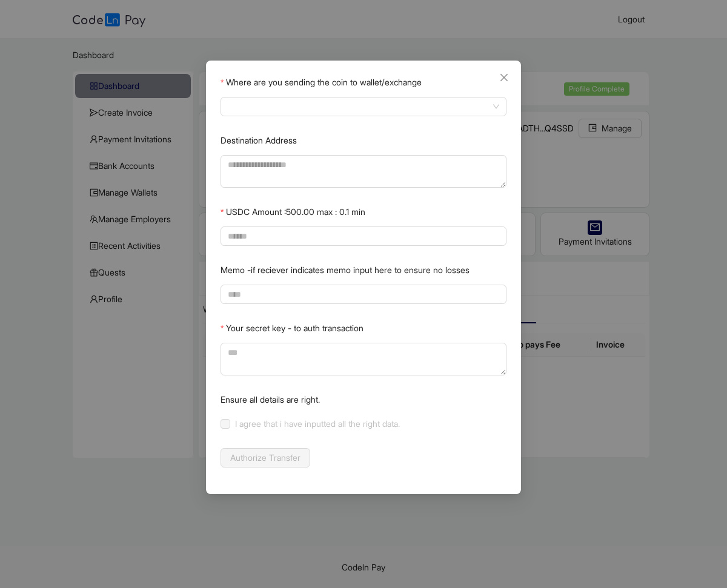  Describe the element at coordinates (321, 82) in the screenshot. I see `label: Where are you sending the coin to wallet/exchange` at that location.